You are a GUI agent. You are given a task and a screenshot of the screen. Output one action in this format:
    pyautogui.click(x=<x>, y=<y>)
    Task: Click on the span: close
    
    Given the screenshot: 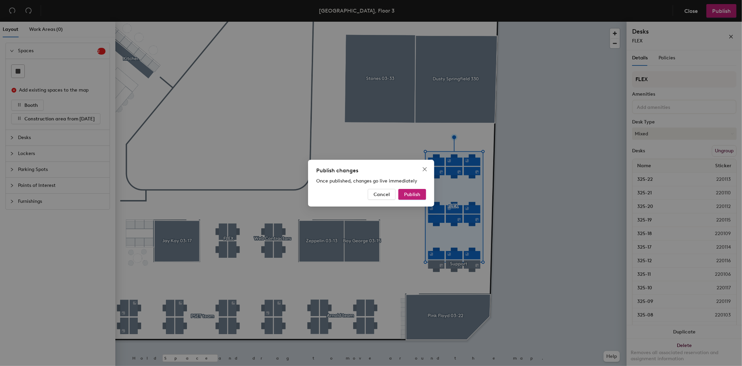 What is the action you would take?
    pyautogui.click(x=425, y=169)
    